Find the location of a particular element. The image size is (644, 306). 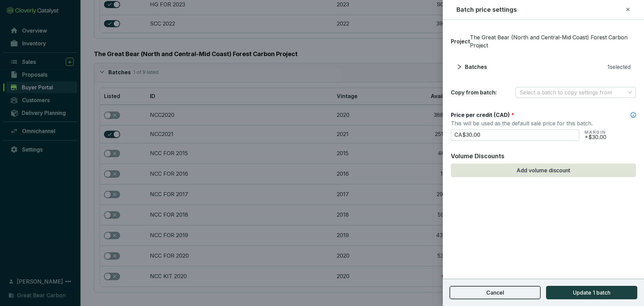

span: The Great Bear (North and Central-Mid Coast) Forest Carbon Project is located at coordinates (552, 42).